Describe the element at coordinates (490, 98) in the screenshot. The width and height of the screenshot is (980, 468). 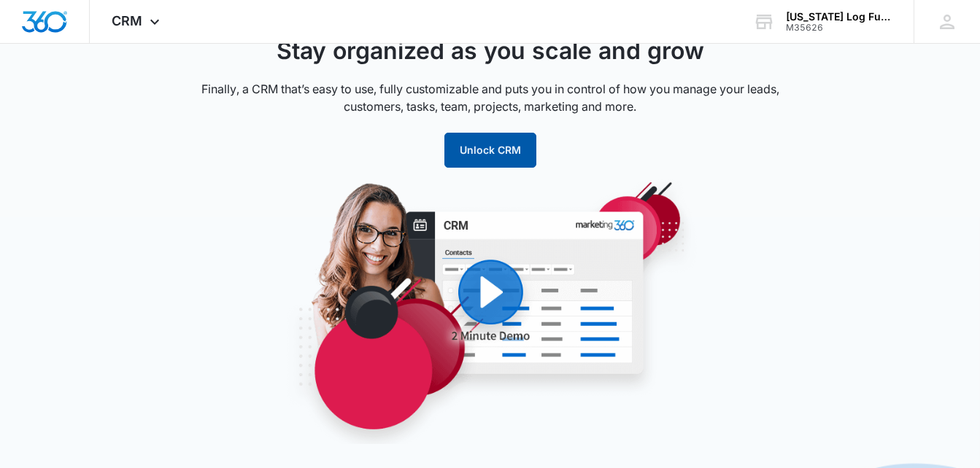
I see `p: Finally, a CRM that’s easy to use, fully customizable and puts you in control of how you manage y...` at that location.